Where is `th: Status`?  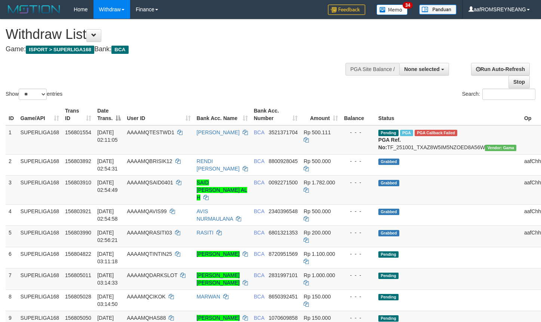
th: Status is located at coordinates (449, 115).